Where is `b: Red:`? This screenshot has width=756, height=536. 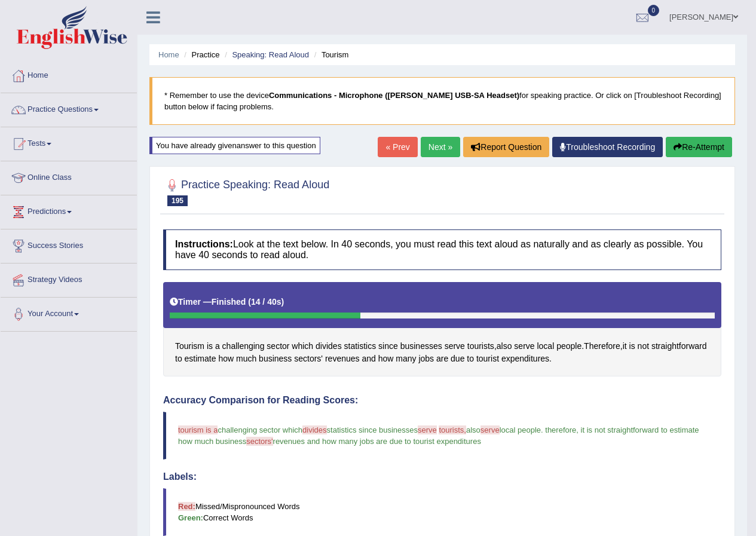
b: Red: is located at coordinates (186, 506).